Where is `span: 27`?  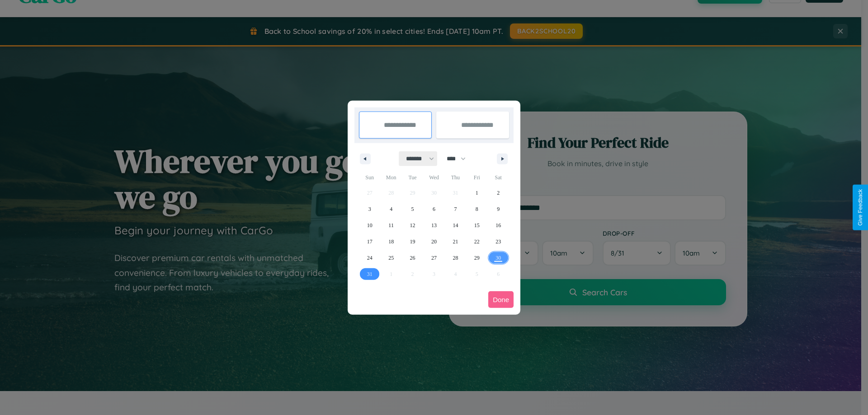 span: 27 is located at coordinates (434, 258).